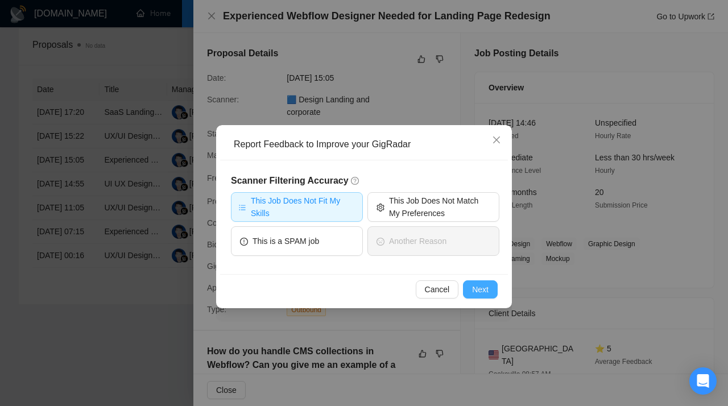 The height and width of the screenshot is (406, 728). Describe the element at coordinates (433, 207) in the screenshot. I see `button: settingThis Job Does Not Match My Preferences` at that location.